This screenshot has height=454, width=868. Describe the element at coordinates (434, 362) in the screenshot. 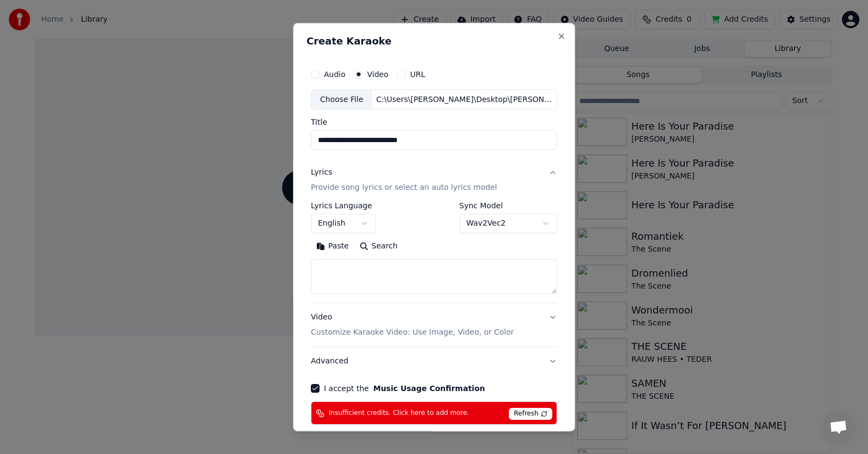

I see `button: Advanced` at that location.